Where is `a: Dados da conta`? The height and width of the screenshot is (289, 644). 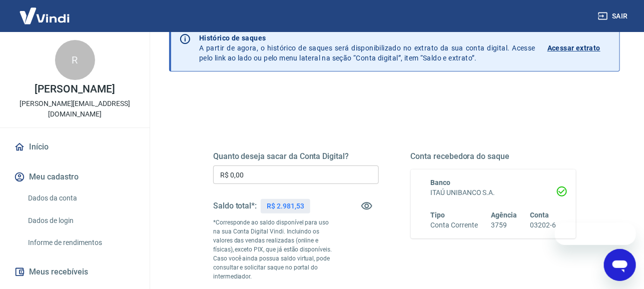 a: Dados da conta is located at coordinates (81, 198).